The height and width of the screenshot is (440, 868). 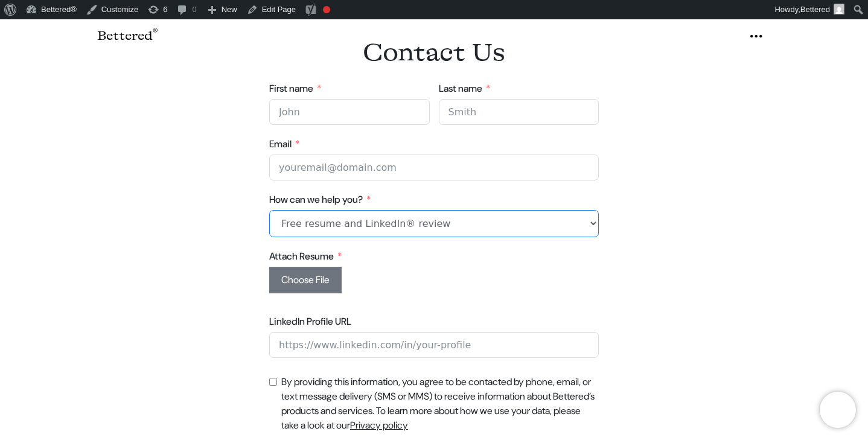 I want to click on span: Choose File, so click(x=305, y=280).